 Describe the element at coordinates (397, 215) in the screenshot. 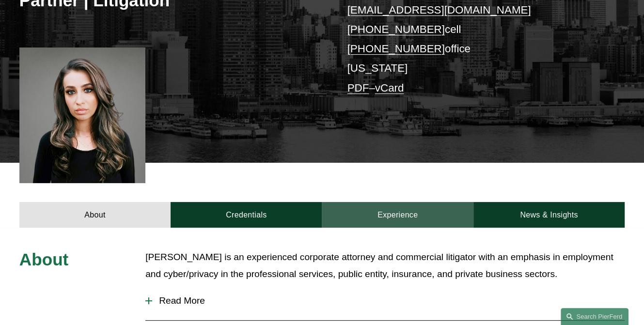

I see `a: Experience` at that location.